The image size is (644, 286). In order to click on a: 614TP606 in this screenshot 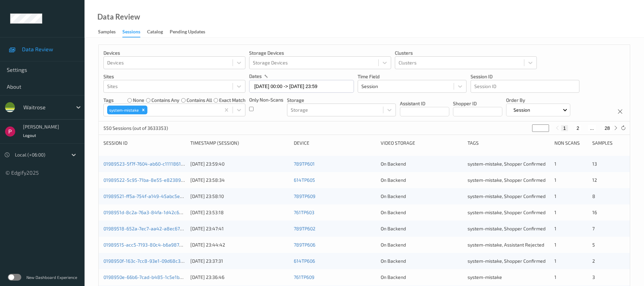, I will do `click(304, 261)`.